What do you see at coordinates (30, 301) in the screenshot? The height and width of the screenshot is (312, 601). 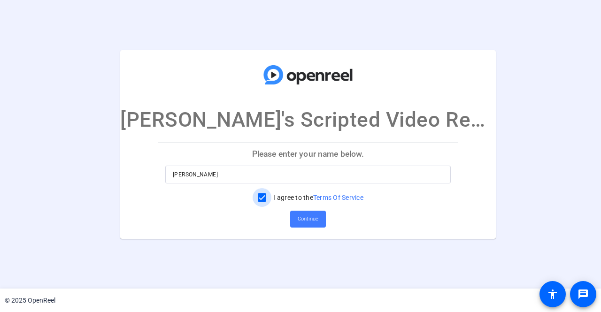 I see `div: © 2025 OpenReel` at bounding box center [30, 301].